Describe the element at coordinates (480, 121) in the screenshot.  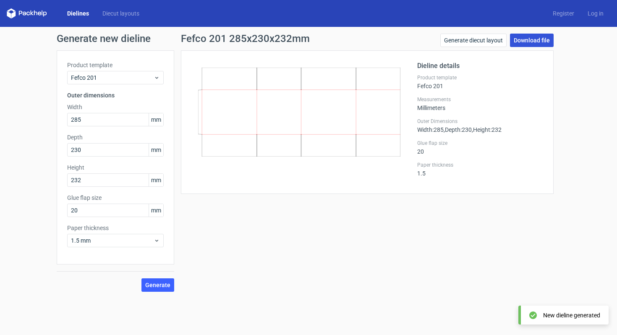
I see `label: Outer Dimensions` at that location.